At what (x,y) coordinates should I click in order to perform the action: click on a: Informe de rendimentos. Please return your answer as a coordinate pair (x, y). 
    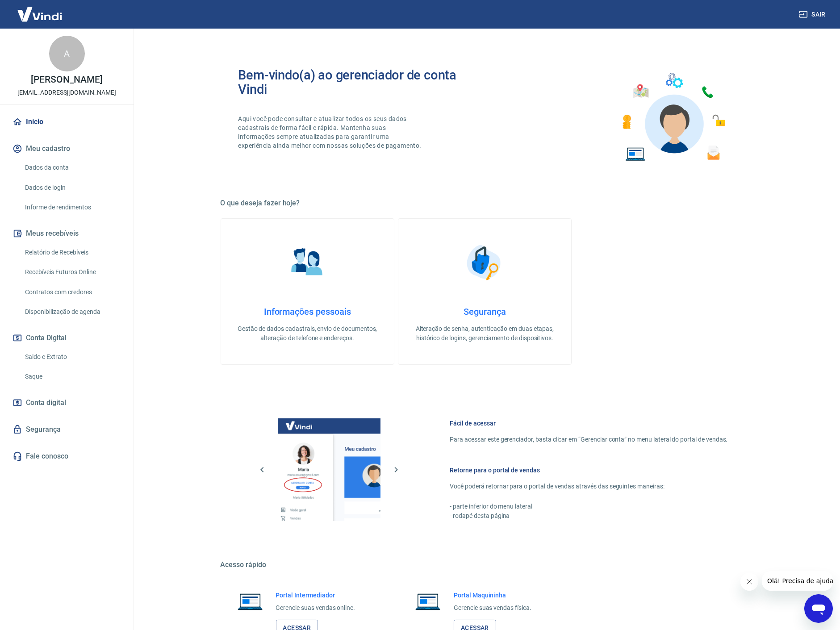
    Looking at the image, I should click on (72, 207).